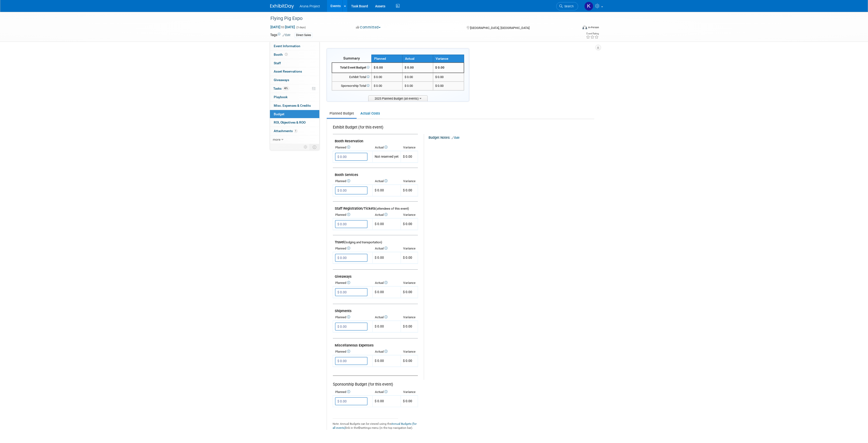 The width and height of the screenshot is (868, 443). I want to click on span: (3 days), so click(301, 27).